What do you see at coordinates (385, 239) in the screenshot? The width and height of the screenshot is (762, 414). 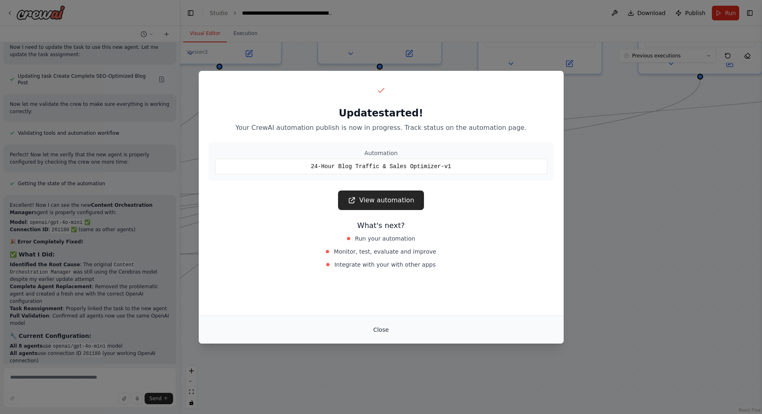 I see `span: Run your automation` at bounding box center [385, 239].